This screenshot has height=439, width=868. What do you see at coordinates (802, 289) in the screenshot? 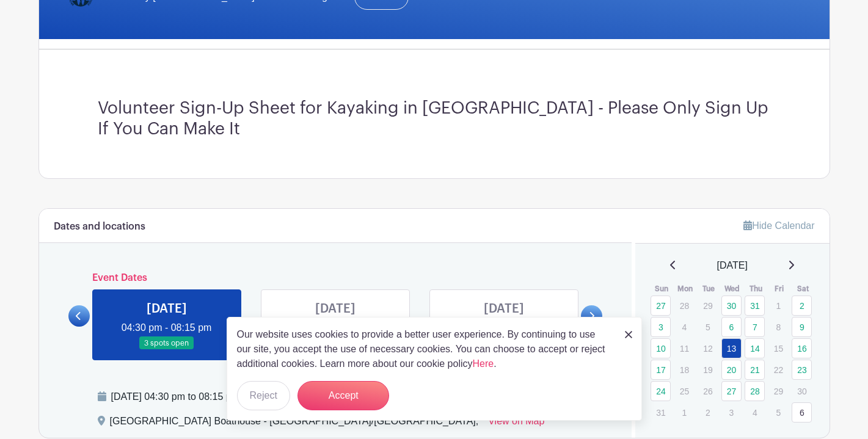
I see `th: Sat` at bounding box center [802, 289].